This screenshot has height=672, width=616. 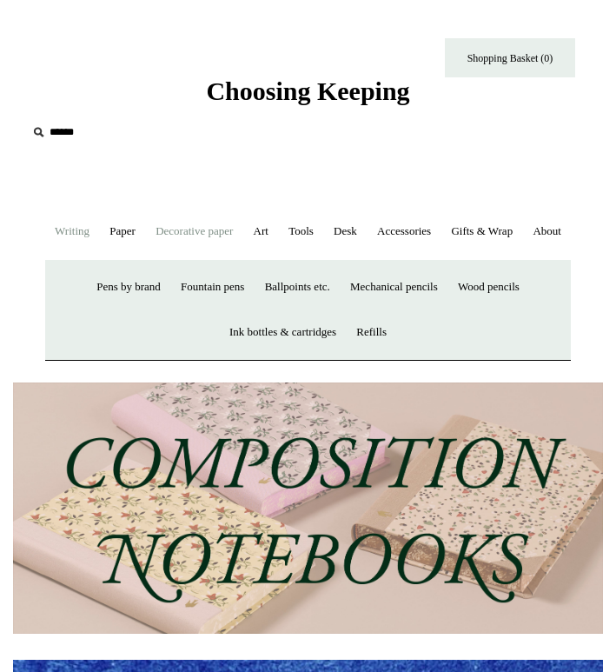 I want to click on a: Fountain pens, so click(x=212, y=287).